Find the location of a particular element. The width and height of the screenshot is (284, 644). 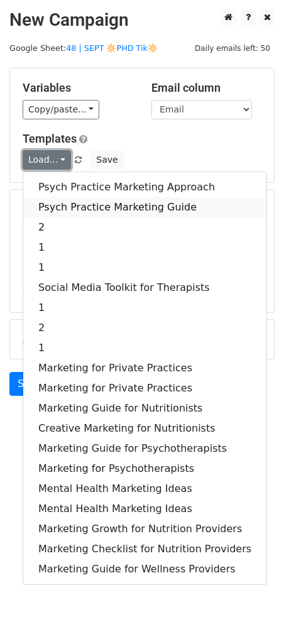

a: Daily emails left: 50 is located at coordinates (232, 48).